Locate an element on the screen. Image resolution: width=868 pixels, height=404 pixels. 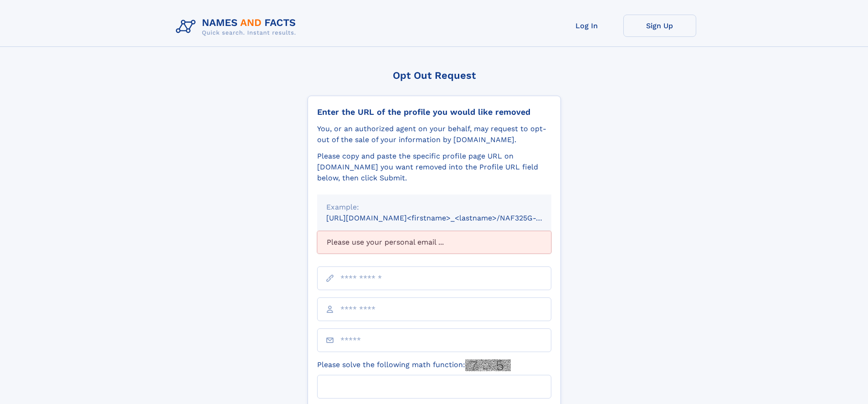
div: Opt Out Request is located at coordinates (434, 75).